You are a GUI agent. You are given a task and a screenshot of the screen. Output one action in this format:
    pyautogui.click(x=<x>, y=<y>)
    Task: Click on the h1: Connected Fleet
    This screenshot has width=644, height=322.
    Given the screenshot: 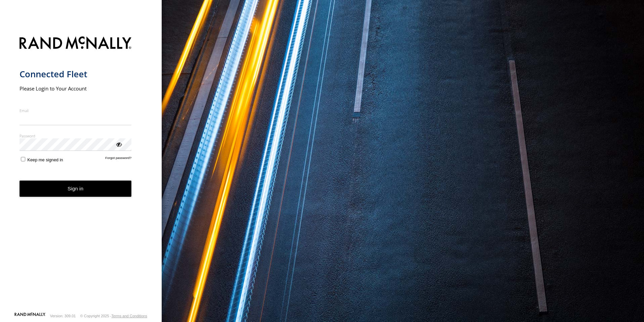 What is the action you would take?
    pyautogui.click(x=75, y=74)
    